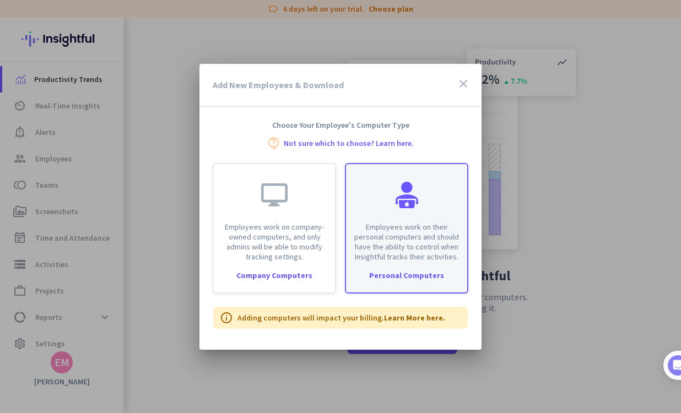 The height and width of the screenshot is (413, 681). What do you see at coordinates (274, 275) in the screenshot?
I see `div: Company Computers` at bounding box center [274, 275].